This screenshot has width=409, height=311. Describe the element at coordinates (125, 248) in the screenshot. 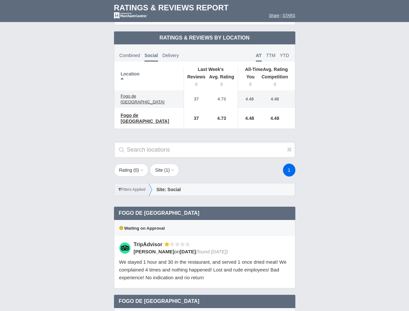

I see `img: TripAdvisor` at that location.